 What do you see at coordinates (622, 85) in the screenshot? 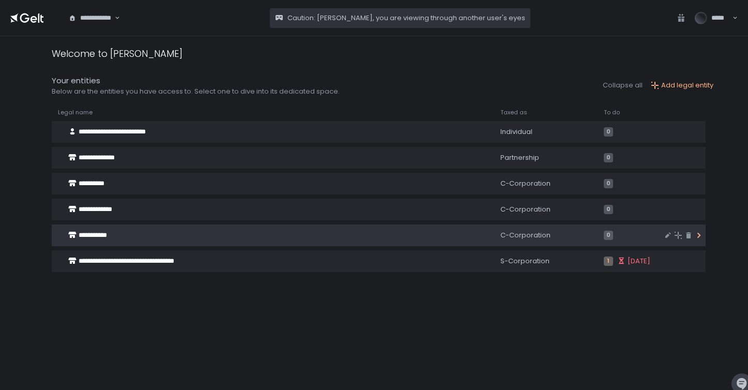
I see `button: Collapse all` at bounding box center [622, 85].